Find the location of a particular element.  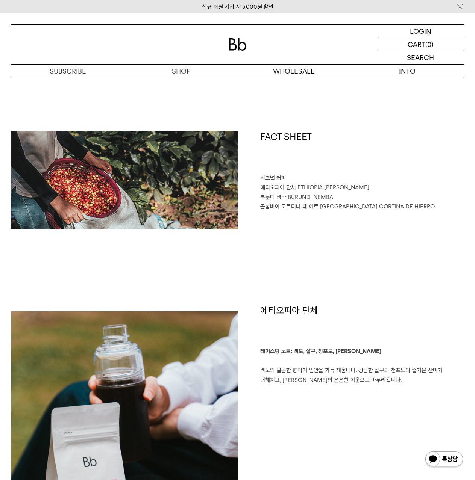

span: 콜롬비아 코르티나 데 예로 is located at coordinates (289, 207).